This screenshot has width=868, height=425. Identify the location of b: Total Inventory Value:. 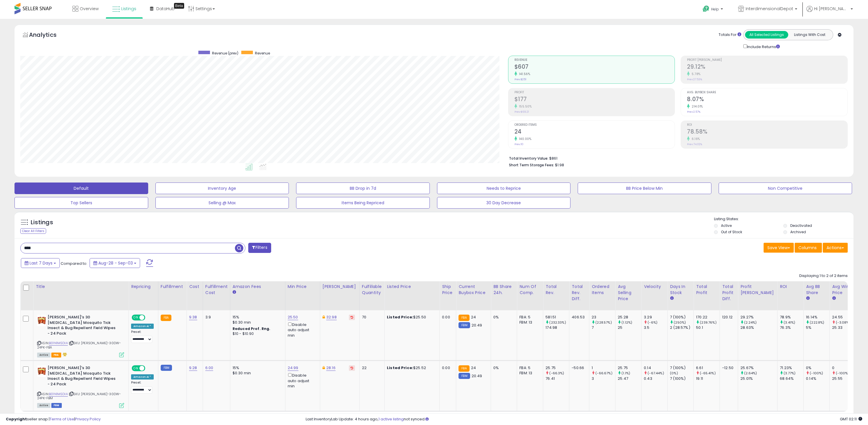
(529, 158).